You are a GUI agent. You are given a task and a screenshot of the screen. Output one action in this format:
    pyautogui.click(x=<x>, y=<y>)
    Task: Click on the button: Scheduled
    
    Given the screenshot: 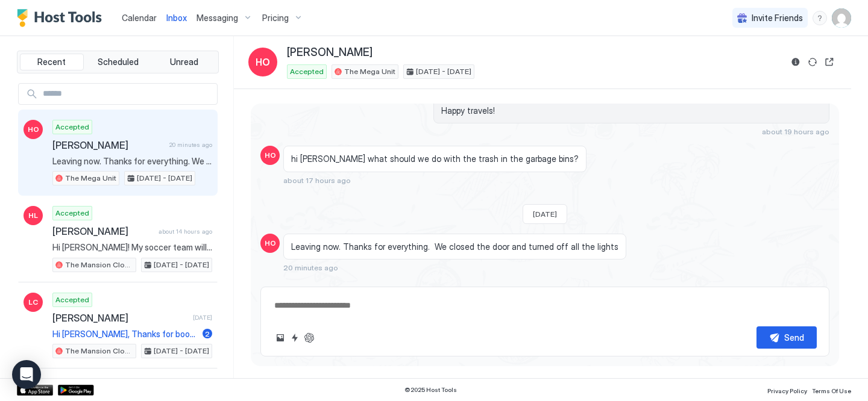 What is the action you would take?
    pyautogui.click(x=118, y=62)
    